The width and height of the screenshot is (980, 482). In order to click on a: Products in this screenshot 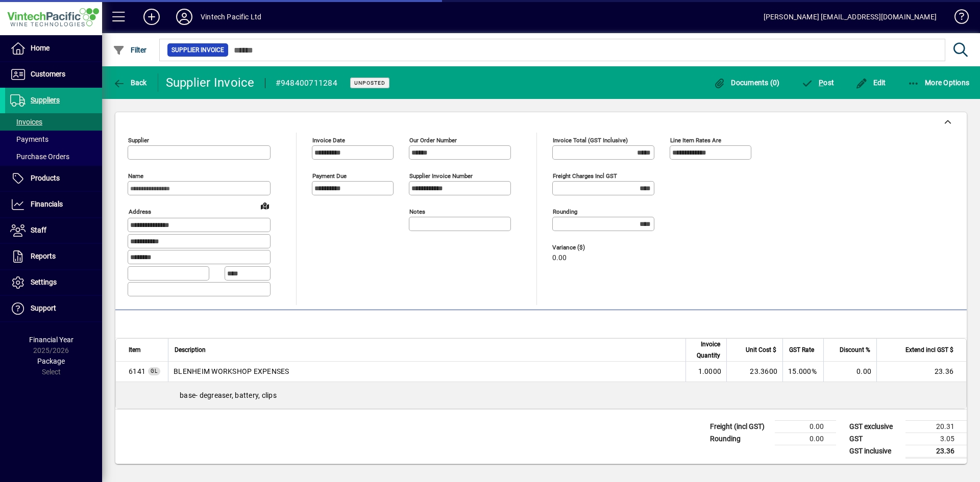, I will do `click(53, 178)`.